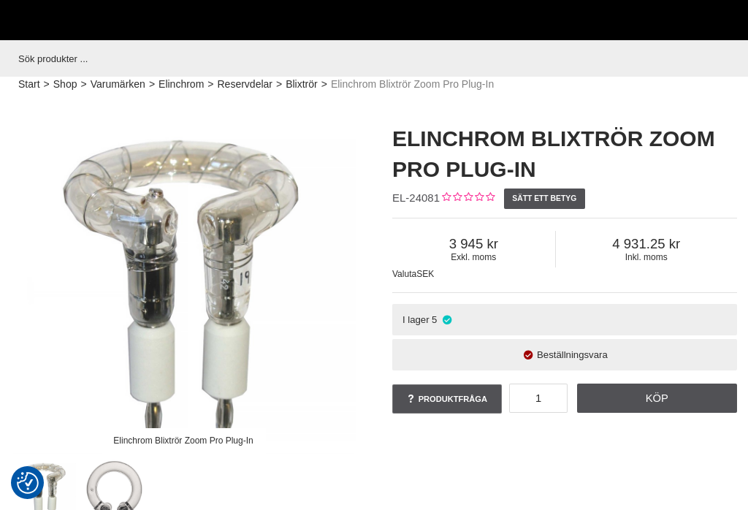 Image resolution: width=748 pixels, height=510 pixels. I want to click on span: Exkl. moms, so click(473, 257).